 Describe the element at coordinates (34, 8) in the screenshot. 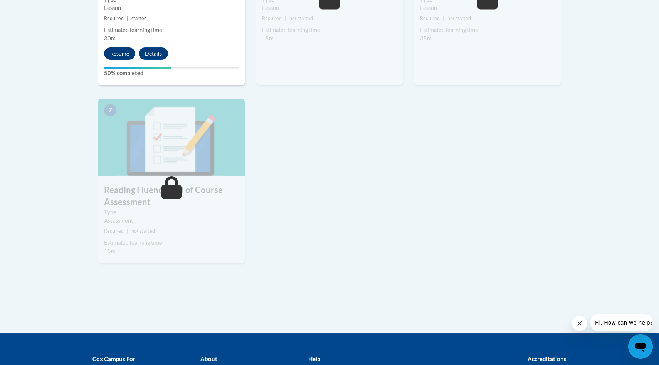

I see `span: Hi. How can we help?` at that location.